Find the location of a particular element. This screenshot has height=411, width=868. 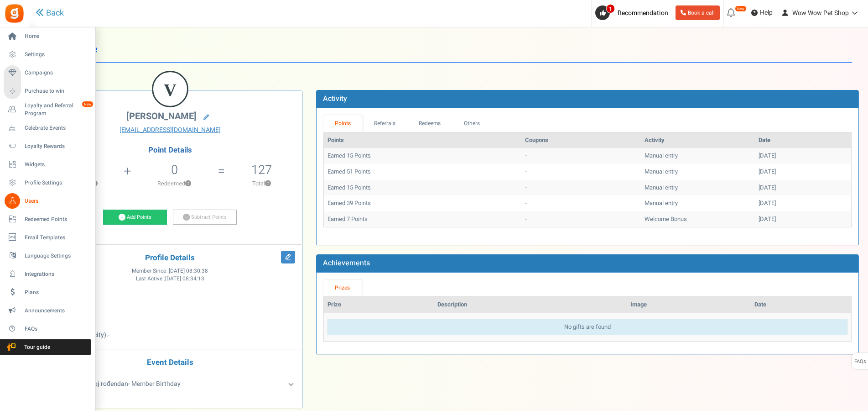

a: Home is located at coordinates (47, 37).